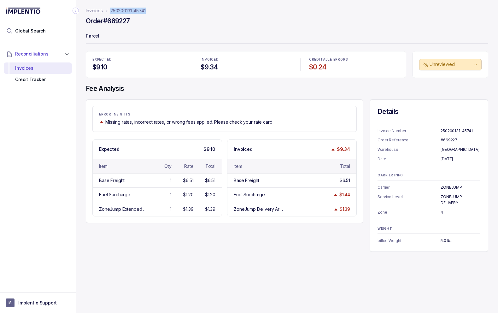 This screenshot has height=313, width=498. Describe the element at coordinates (38, 303) in the screenshot. I see `p: Implentio Support` at that location.